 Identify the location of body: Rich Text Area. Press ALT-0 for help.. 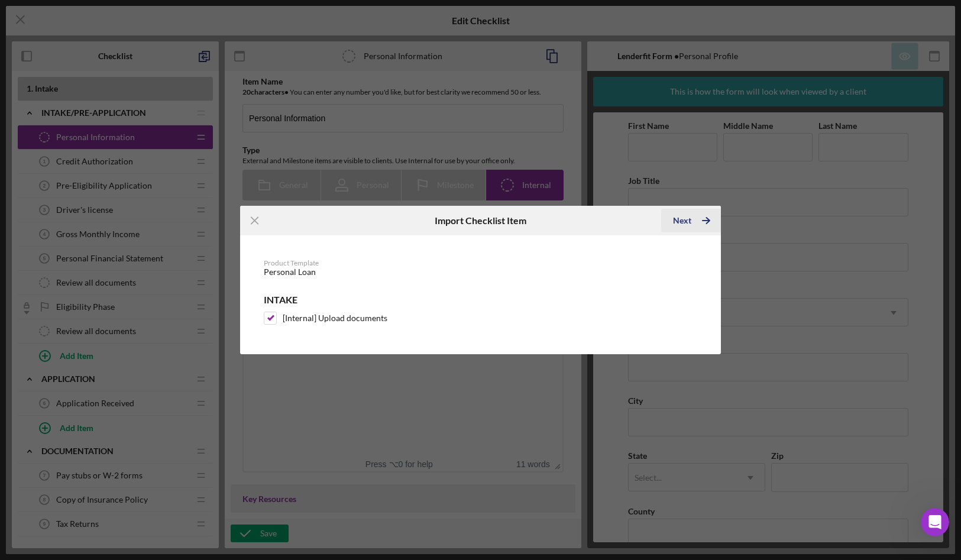
(159, 16).